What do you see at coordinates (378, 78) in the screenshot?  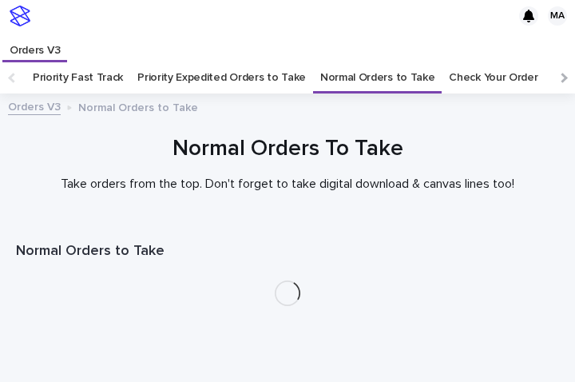 I see `a: Normal Orders to Take` at bounding box center [378, 78].